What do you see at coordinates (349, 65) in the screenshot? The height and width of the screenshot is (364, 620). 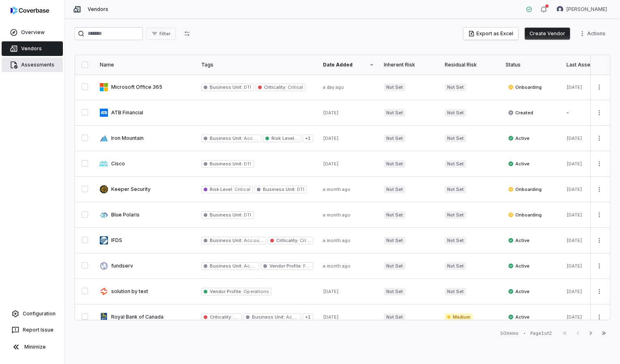 I see `div: Date Added` at bounding box center [349, 65].